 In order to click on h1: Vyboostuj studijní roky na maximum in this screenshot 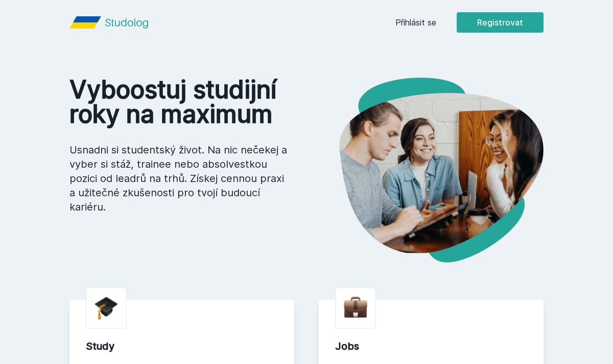, I will do `click(180, 102)`.